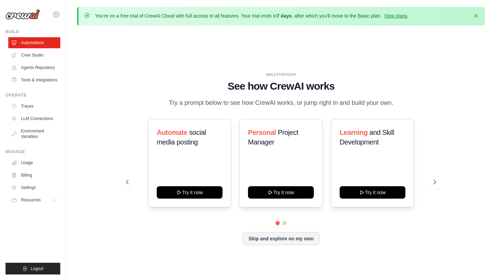 The width and height of the screenshot is (496, 280). Describe the element at coordinates (479, 263) in the screenshot. I see `div: Chat Widget` at that location.